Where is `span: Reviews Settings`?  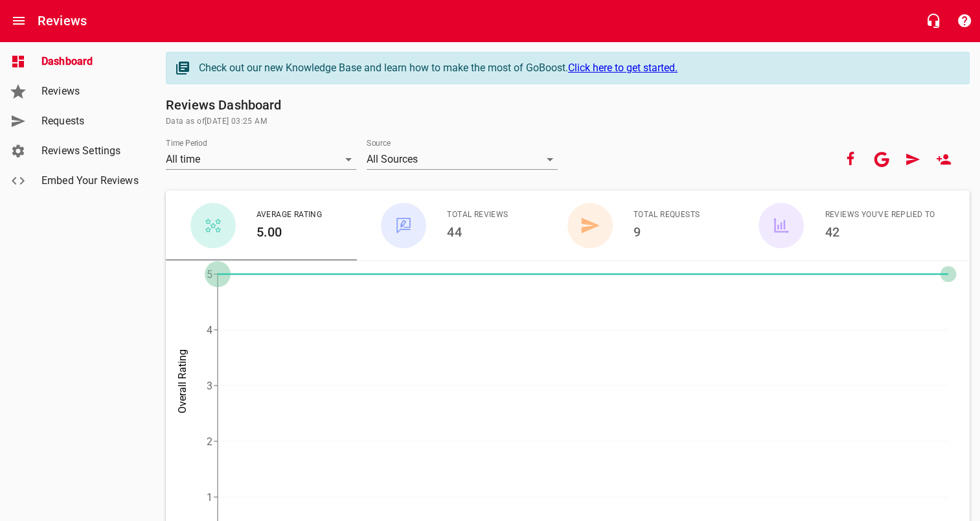
span: Reviews Settings is located at coordinates (90, 151).